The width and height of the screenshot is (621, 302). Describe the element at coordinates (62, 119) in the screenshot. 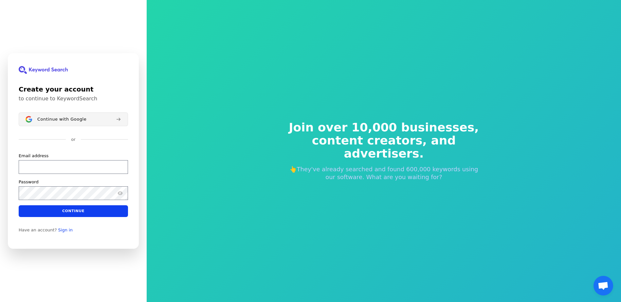

I see `span: Continue with Google` at that location.